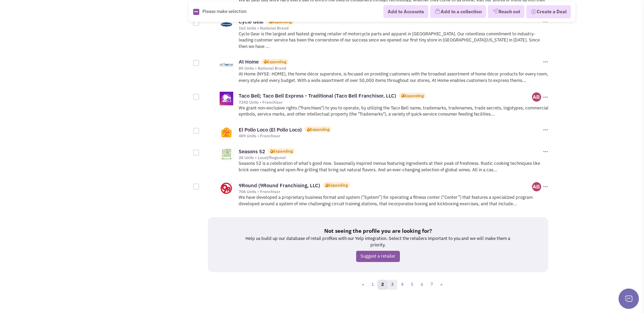  Describe the element at coordinates (383, 285) in the screenshot. I see `a: 2` at that location.